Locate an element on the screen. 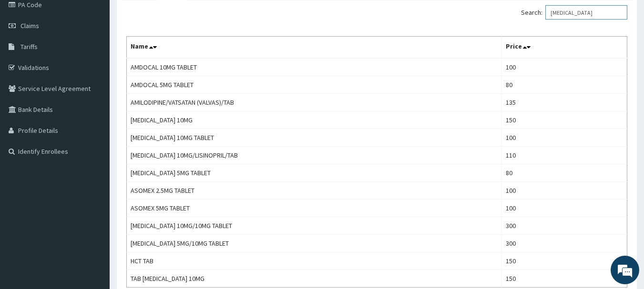 This screenshot has height=289, width=644. th: Name is located at coordinates (314, 47).